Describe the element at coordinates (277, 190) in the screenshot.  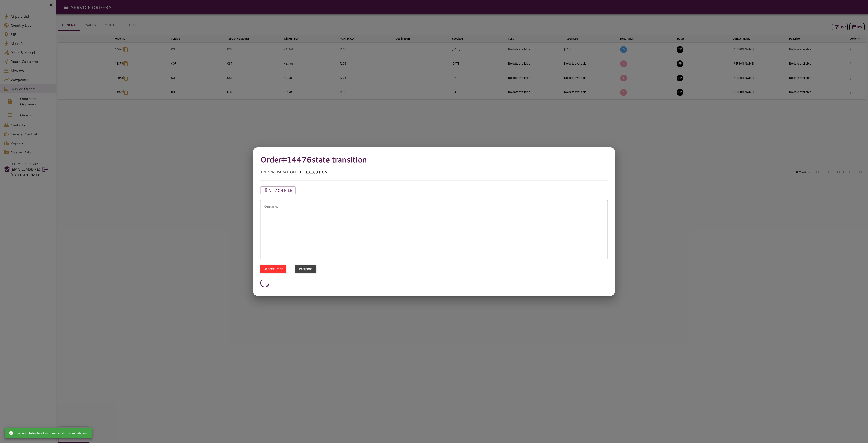
I see `button: Attach file` at that location.